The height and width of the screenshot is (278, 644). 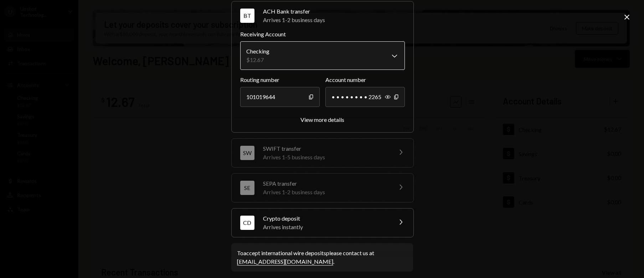 I want to click on div: CD, so click(x=247, y=223).